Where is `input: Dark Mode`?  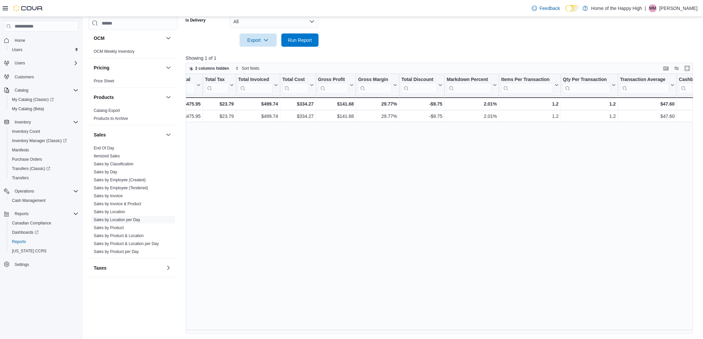 input: Dark Mode is located at coordinates (572, 8).